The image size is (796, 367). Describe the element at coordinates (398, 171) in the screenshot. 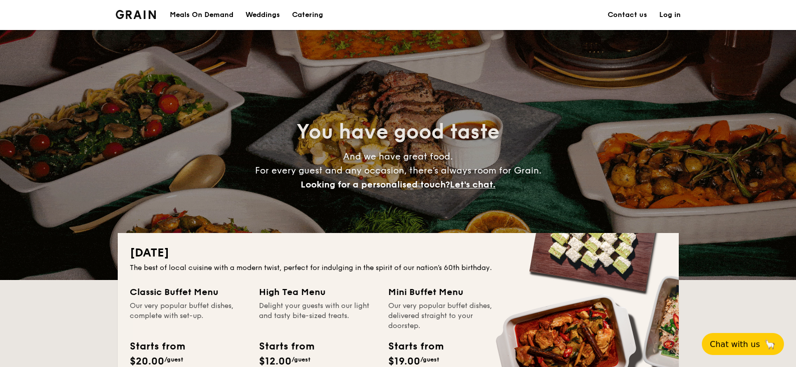

I see `span: And we have great food. For every guest and any occasion, there’s always room for Grain.` at that location.